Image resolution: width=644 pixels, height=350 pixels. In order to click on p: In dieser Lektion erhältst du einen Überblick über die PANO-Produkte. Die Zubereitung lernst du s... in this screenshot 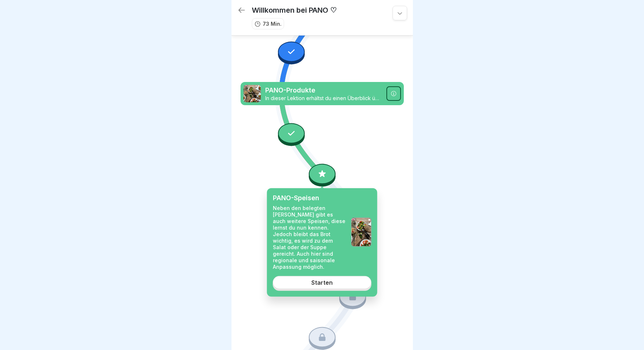, I will do `click(324, 98)`.